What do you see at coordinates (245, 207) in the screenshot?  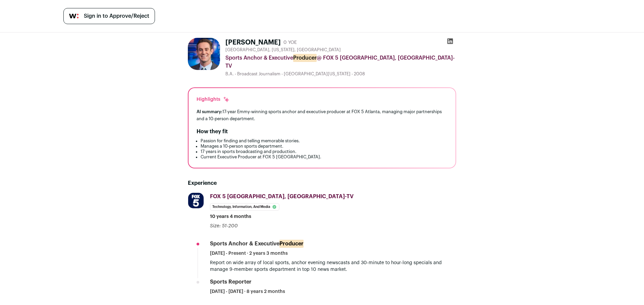 I see `li: Technology, Information, and Media` at bounding box center [245, 207].